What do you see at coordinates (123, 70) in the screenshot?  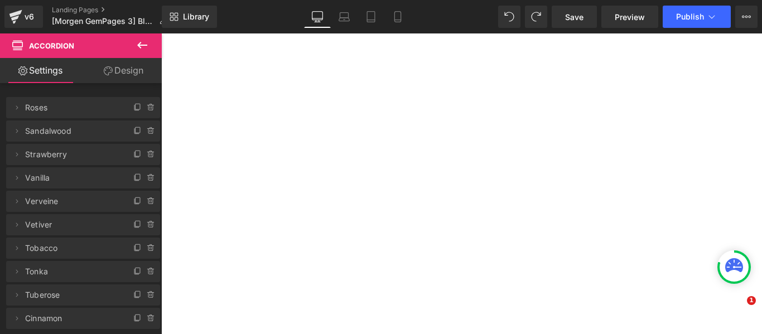 I see `a: Design` at bounding box center [123, 70].